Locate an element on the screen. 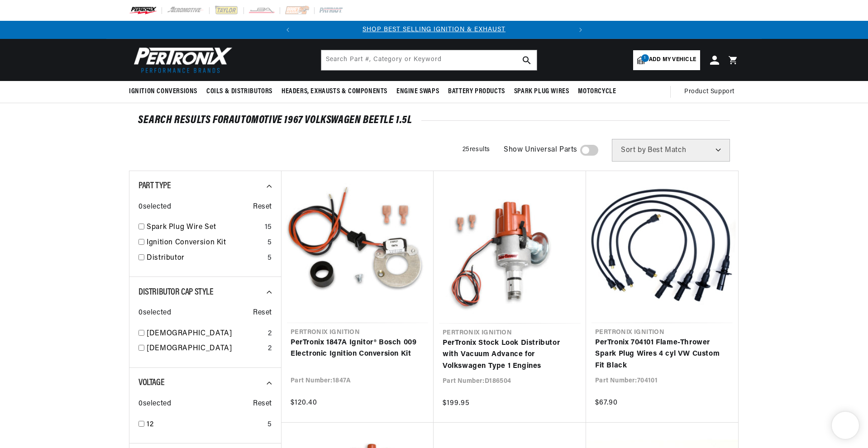  span: Motorcycle is located at coordinates (597, 91).